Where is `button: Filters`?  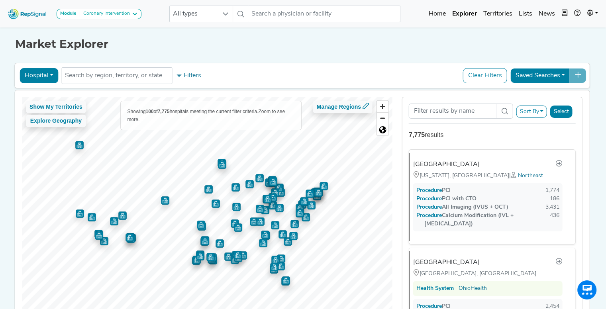 button: Filters is located at coordinates (188, 76).